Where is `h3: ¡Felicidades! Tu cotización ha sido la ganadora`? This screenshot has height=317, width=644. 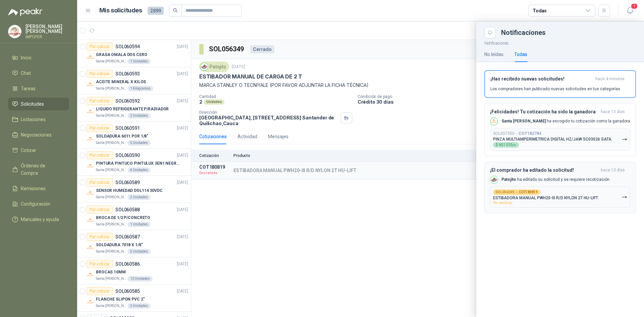 h3: ¡Felicidades! Tu cotización ha sido la ganadora is located at coordinates (544, 112).